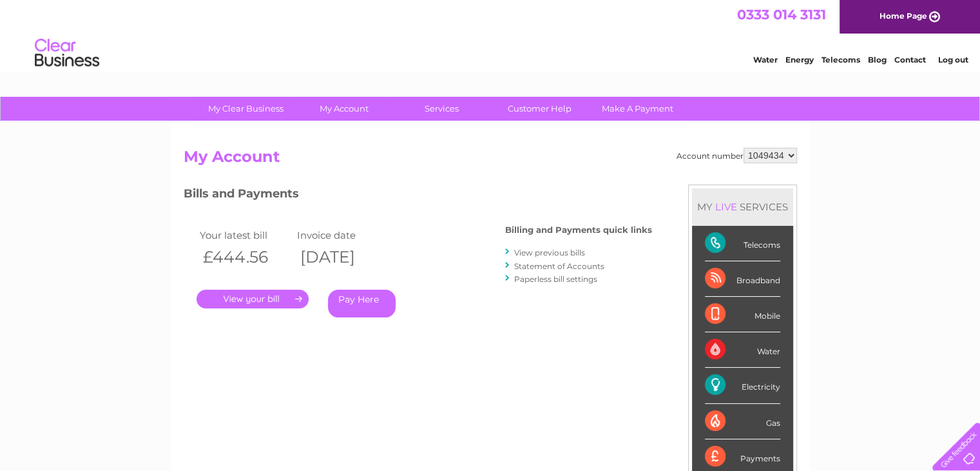  Describe the element at coordinates (245, 257) in the screenshot. I see `th: £444.56` at that location.